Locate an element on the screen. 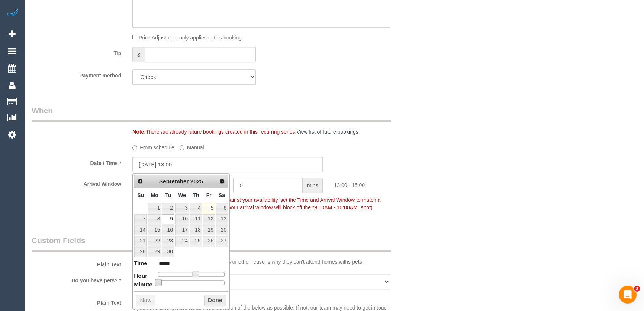 The height and width of the screenshot is (311, 644). a: 16 is located at coordinates (168, 230).